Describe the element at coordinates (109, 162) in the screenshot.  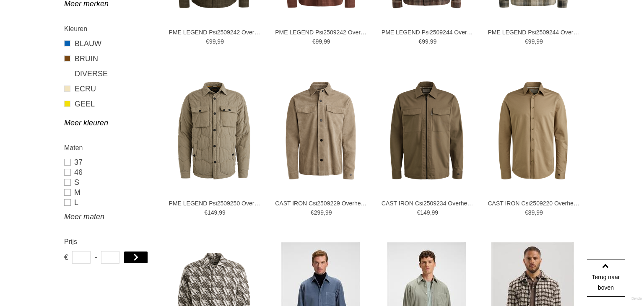
I see `a: 37` at that location.